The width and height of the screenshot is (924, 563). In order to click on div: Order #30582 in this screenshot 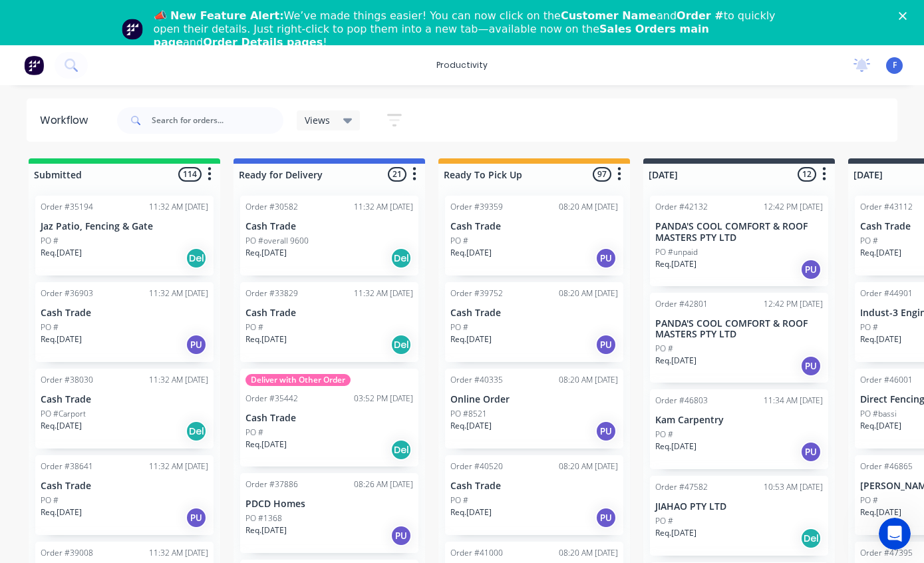, I will do `click(271, 207)`.